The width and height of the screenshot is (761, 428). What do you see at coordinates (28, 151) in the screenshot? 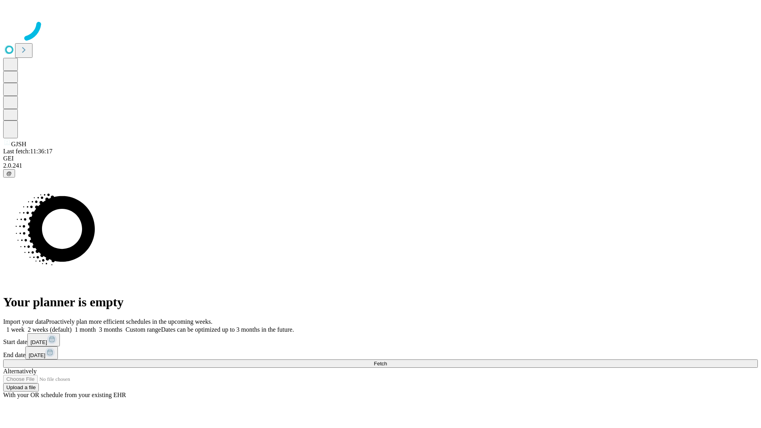
I see `span: Last fetch: 11:36:17` at bounding box center [28, 151].